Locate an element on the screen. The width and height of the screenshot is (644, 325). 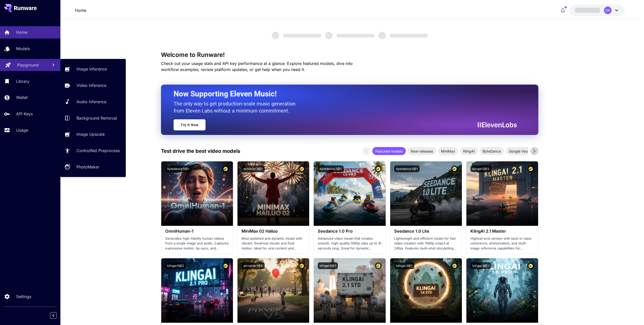
p: Advanced video model that creates smooth, high-quality 1080p clips up to 10 seconds long. Great f... is located at coordinates (349, 243).